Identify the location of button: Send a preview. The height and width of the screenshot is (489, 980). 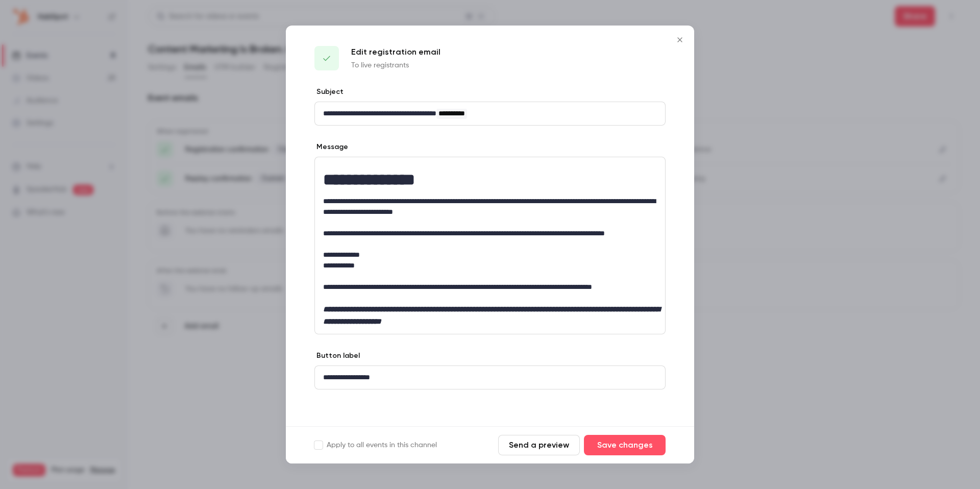
(539, 445).